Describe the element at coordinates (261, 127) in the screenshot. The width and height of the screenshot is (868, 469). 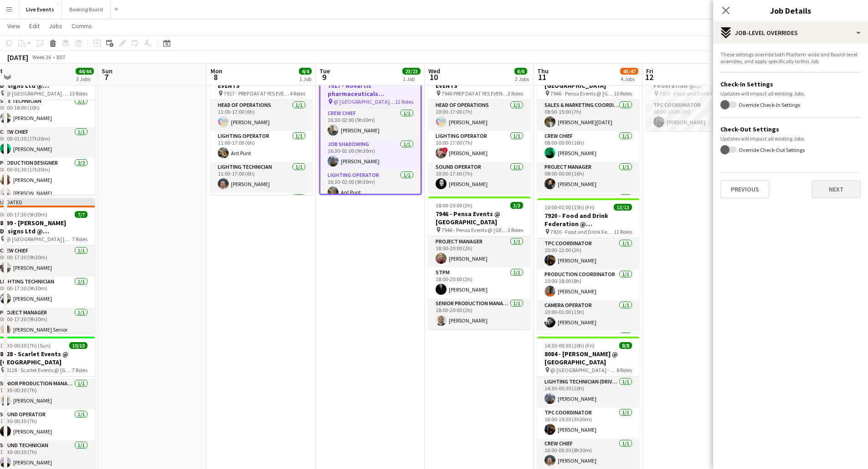
I see `div: 11:00-17:00 (6h)4/47917 - PREP DAY @ YES EVENTS 7917 - PREP DAY AT YES EVENTS4 RolesHead of Opera...` at that location.